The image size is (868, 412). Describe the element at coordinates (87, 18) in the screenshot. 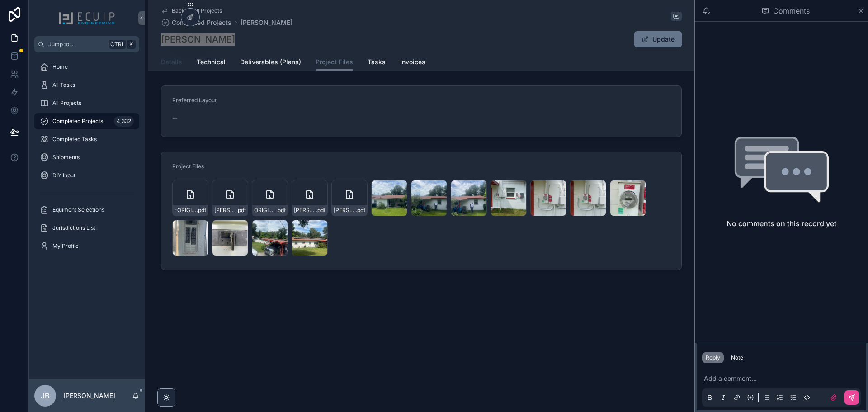

I see `img: App logo` at that location.